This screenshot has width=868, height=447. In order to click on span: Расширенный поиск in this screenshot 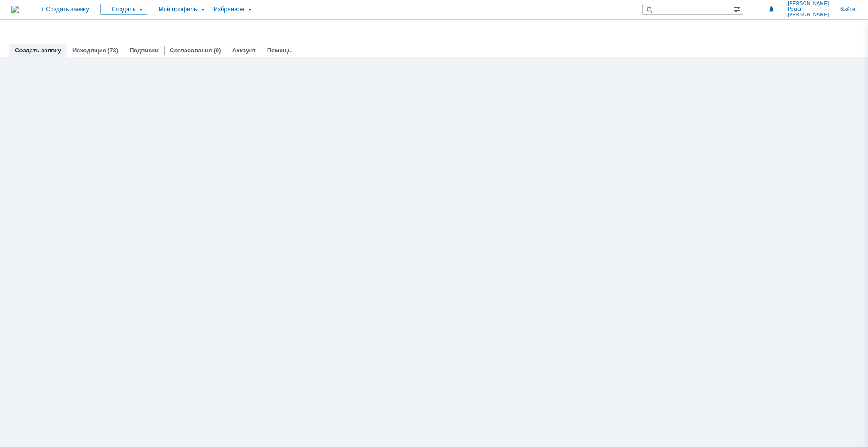, I will do `click(738, 9)`.